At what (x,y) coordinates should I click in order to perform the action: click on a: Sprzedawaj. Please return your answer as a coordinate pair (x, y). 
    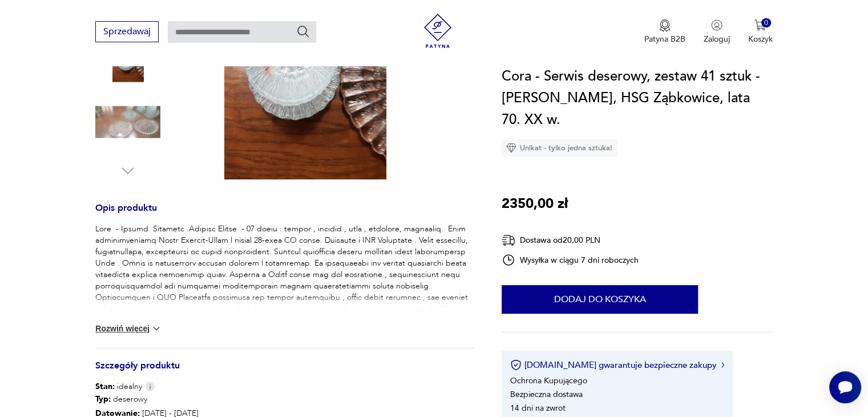
    Looking at the image, I should click on (127, 33).